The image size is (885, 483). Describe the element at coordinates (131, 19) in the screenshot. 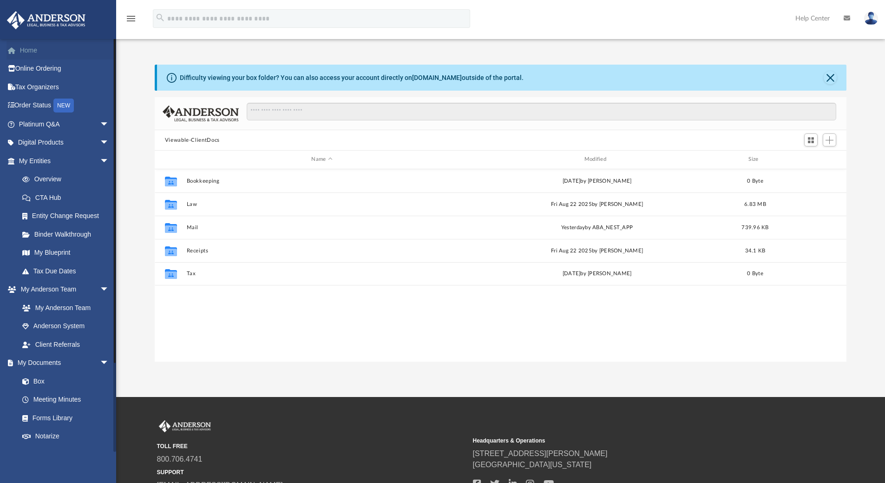

I see `i: menu` at that location.